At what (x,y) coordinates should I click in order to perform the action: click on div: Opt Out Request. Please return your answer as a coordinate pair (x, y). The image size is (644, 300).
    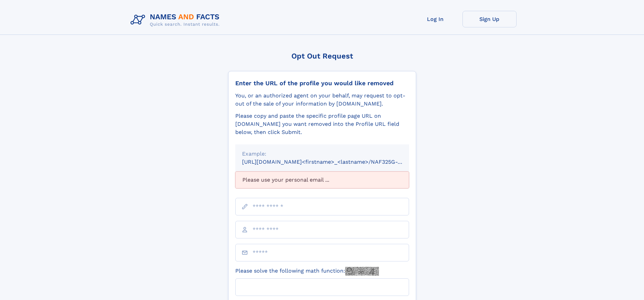
    Looking at the image, I should click on (322, 56).